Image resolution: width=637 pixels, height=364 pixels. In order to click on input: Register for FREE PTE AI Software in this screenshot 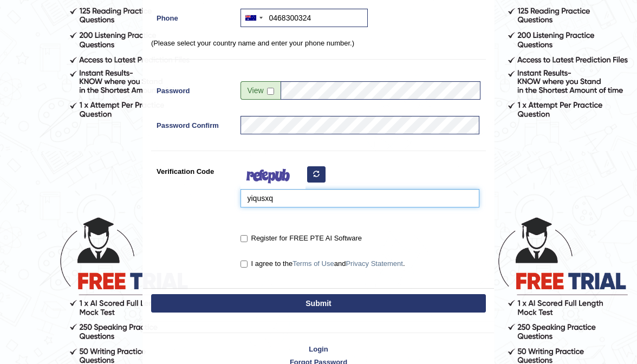, I will do `click(244, 238)`.